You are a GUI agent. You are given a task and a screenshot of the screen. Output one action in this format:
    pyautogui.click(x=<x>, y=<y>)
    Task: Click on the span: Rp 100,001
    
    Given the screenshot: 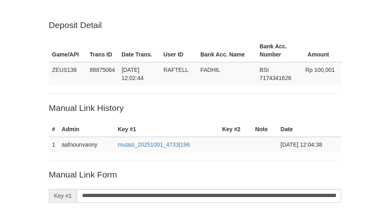 What is the action you would take?
    pyautogui.click(x=320, y=70)
    